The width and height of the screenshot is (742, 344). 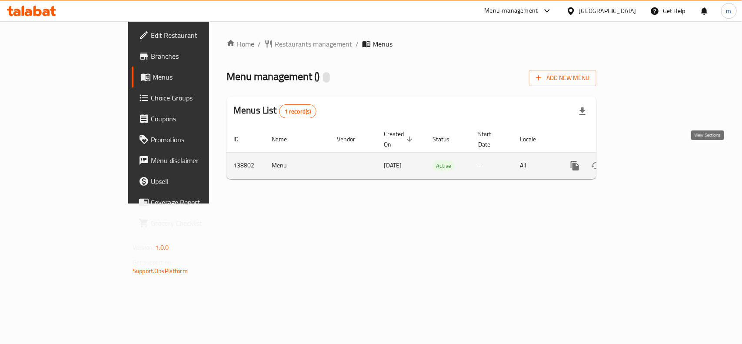 What do you see at coordinates (192, 223) in the screenshot?
I see `a: Grocery Checklist` at bounding box center [192, 223].